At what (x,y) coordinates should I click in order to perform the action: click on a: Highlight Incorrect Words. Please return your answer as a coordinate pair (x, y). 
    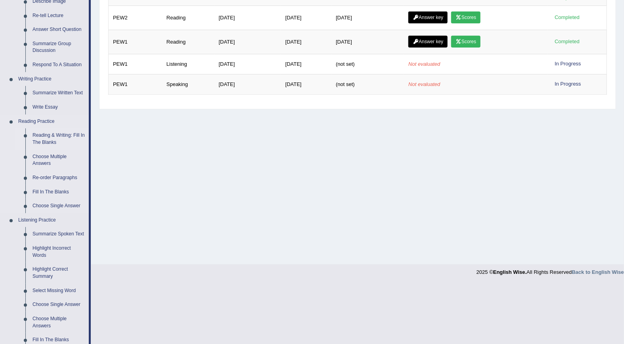
    Looking at the image, I should click on (59, 252).